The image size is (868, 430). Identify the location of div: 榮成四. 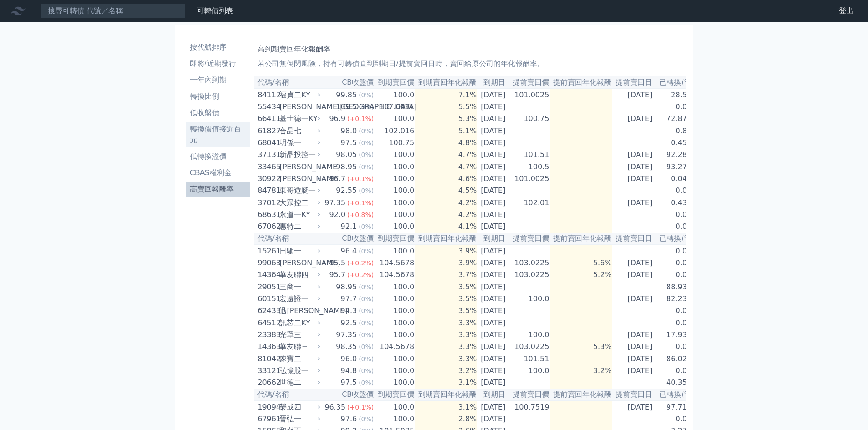
(299, 408).